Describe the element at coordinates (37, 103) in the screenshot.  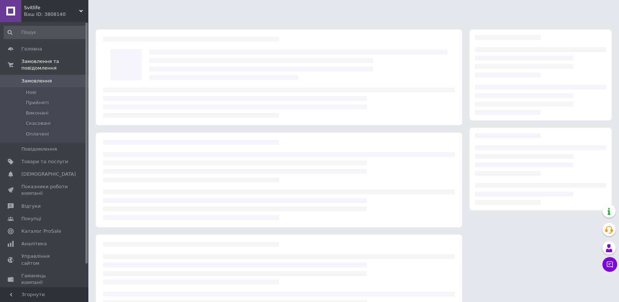
I see `span: Прийняті` at that location.